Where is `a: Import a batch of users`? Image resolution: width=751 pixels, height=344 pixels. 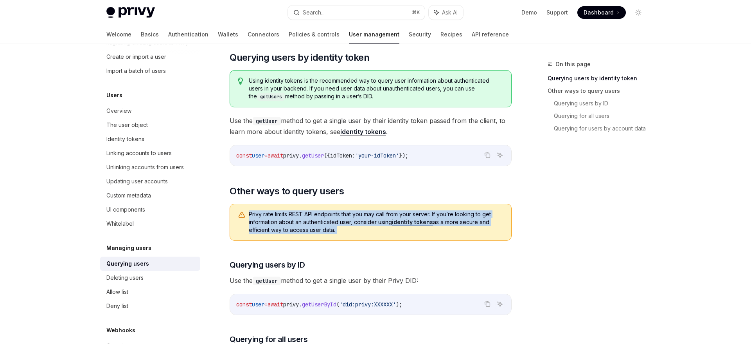
a: Import a batch of users is located at coordinates (150, 71).